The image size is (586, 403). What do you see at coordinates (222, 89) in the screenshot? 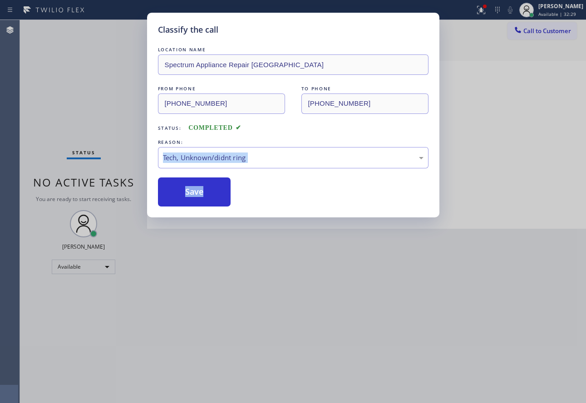
I see `div: FROM PHONE` at bounding box center [222, 89].